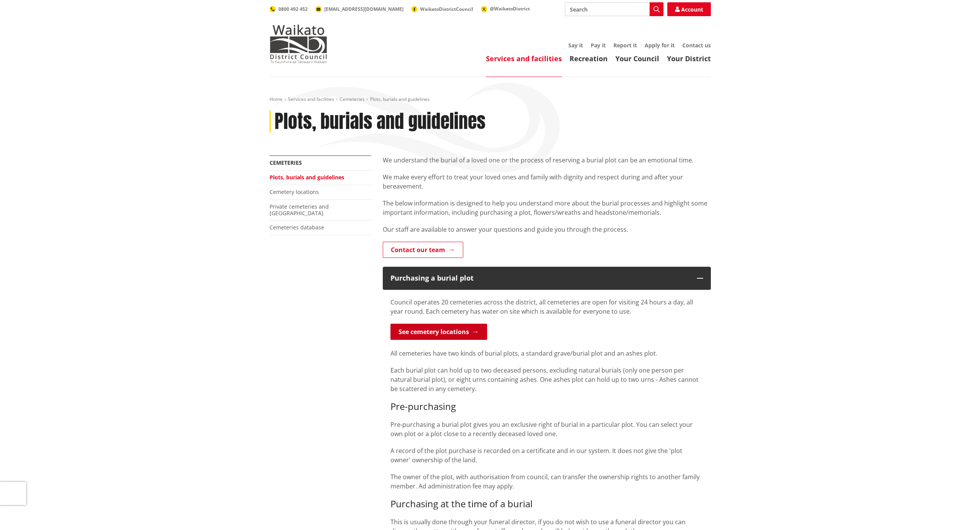  What do you see at coordinates (547, 182) in the screenshot?
I see `p: We make every effort to treat your loved ones and family with dignity and respect during and afte...` at bounding box center [547, 182].